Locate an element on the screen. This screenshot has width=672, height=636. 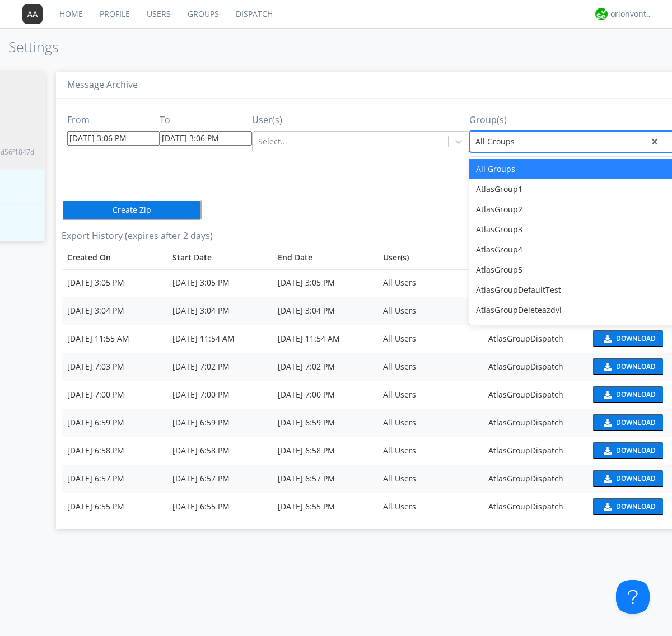
button: Create Zip is located at coordinates (132, 210).